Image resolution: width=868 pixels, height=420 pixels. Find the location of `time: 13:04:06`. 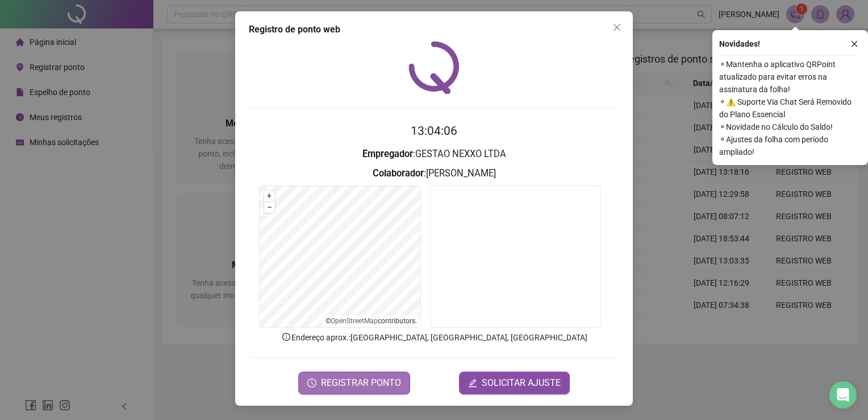

time: 13:04:06 is located at coordinates (434, 131).